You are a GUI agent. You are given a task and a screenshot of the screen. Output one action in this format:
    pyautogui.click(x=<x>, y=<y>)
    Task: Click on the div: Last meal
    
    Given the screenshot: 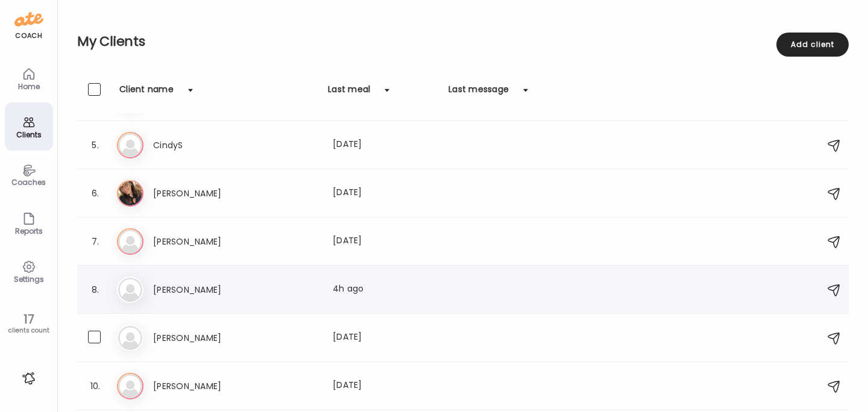 What is the action you would take?
    pyautogui.click(x=349, y=93)
    